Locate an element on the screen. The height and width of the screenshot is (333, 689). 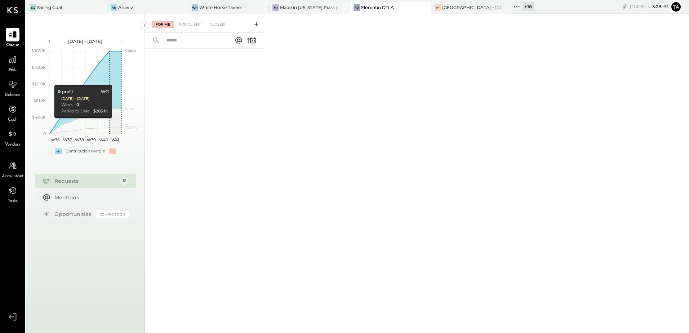
text: $81.2K is located at coordinates (40, 100).